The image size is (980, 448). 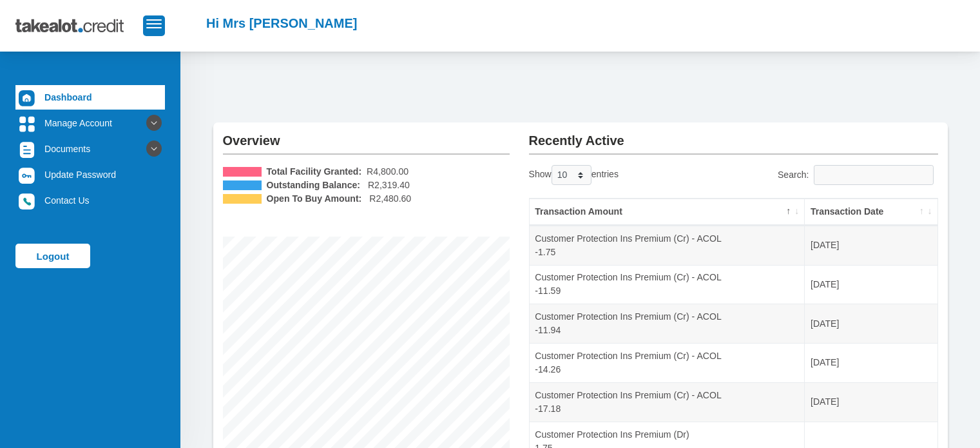 What do you see at coordinates (667, 285) in the screenshot?
I see `td: Customer Protection Ins Premium (Cr) - ACOL -11.59` at bounding box center [667, 285].